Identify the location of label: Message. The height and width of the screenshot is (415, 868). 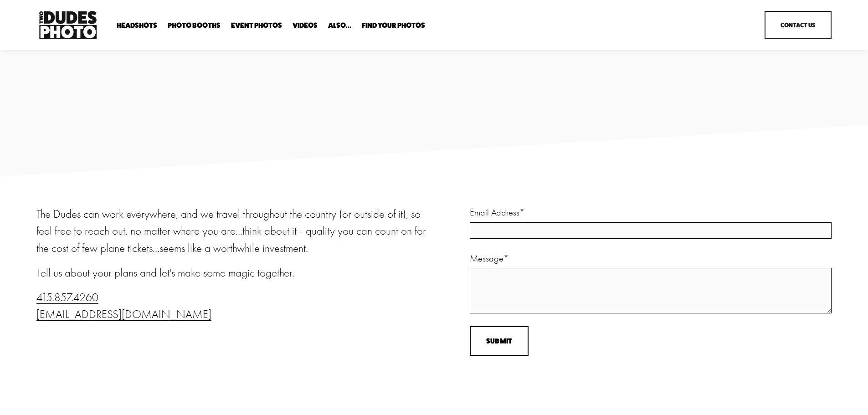
(650, 258).